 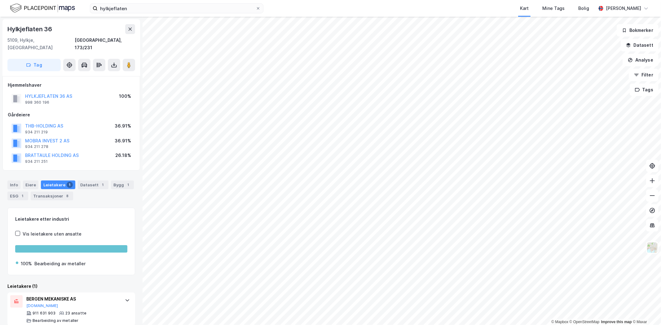 What do you see at coordinates (645, 310) in the screenshot?
I see `div: Kontrollprogram for chat` at bounding box center [645, 310].